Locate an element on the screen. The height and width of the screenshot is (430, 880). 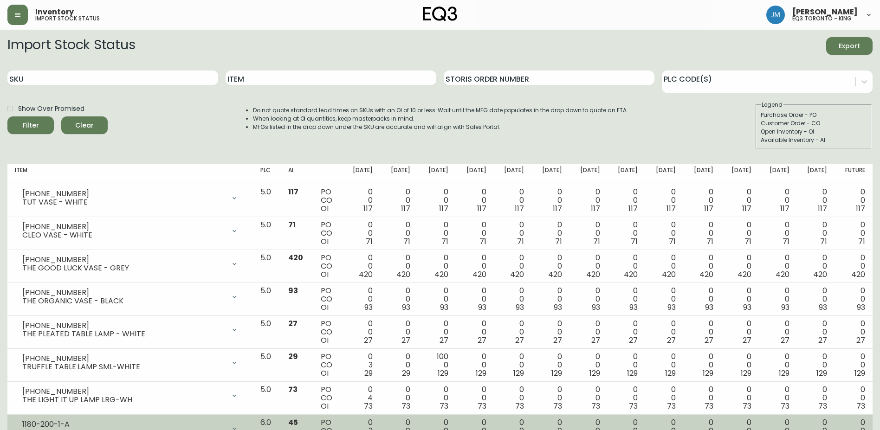
li: MFGs listed in the drop down under the SKU are accurate and will align with Sales Portal. is located at coordinates (441, 127).